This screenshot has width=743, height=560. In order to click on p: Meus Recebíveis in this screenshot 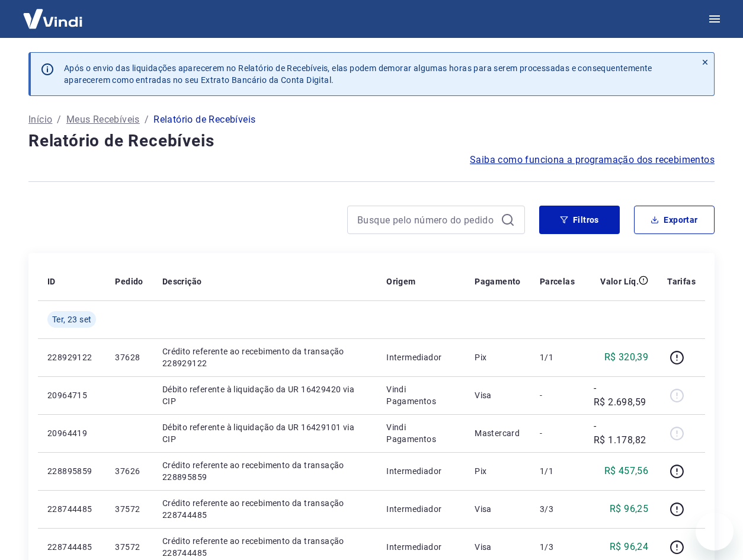, I will do `click(103, 120)`.